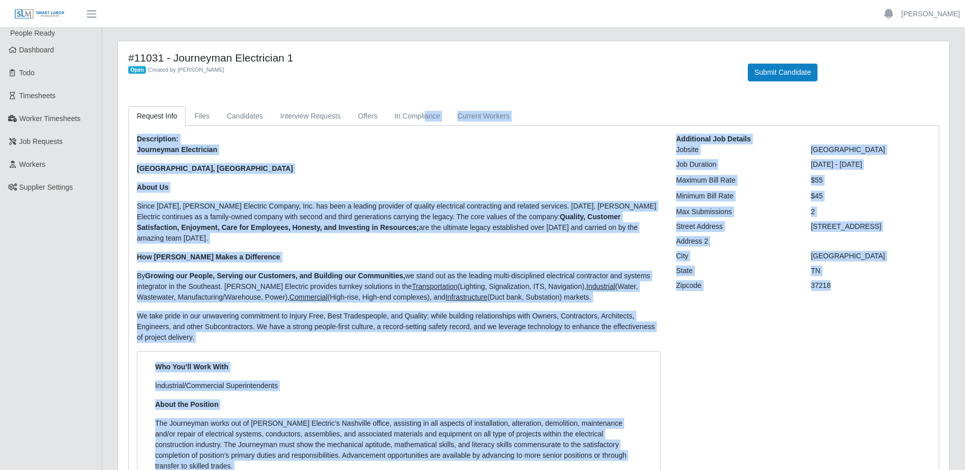 Image resolution: width=965 pixels, height=470 pixels. What do you see at coordinates (736, 164) in the screenshot?
I see `div: Job Duration` at bounding box center [736, 164].